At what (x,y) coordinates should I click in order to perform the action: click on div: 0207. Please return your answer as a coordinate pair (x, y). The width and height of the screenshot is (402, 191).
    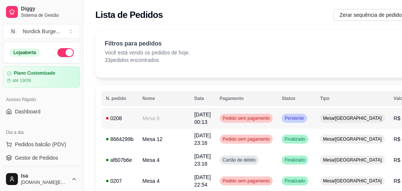
    Looking at the image, I should click on (120, 181).